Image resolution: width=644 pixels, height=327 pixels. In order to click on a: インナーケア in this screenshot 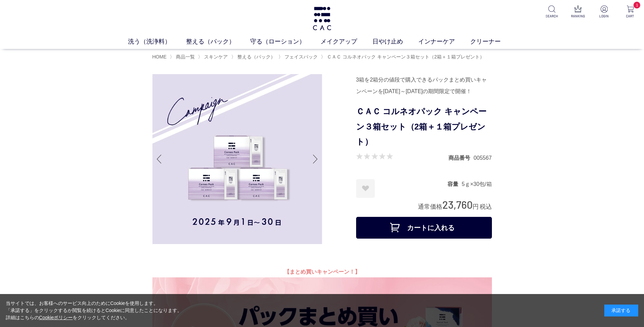, I will do `click(444, 41)`.